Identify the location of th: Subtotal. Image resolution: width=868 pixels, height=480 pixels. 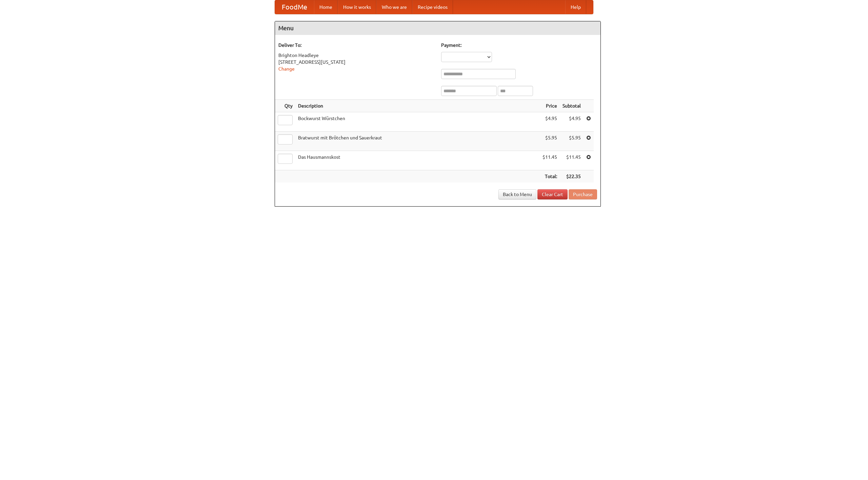
(572, 106).